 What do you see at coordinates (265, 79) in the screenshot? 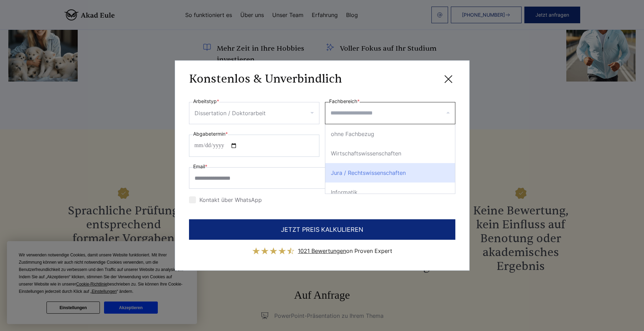
I see `h3: Konstenlos & Unverbindlich` at bounding box center [265, 79].